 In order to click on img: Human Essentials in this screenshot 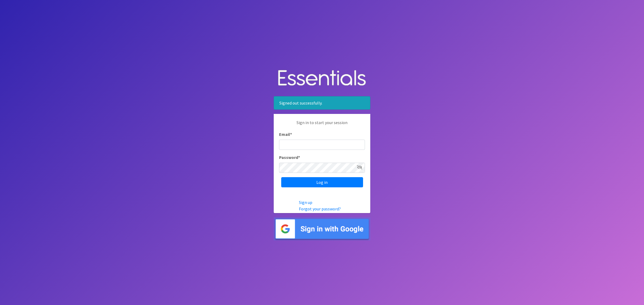, I will do `click(322, 78)`.